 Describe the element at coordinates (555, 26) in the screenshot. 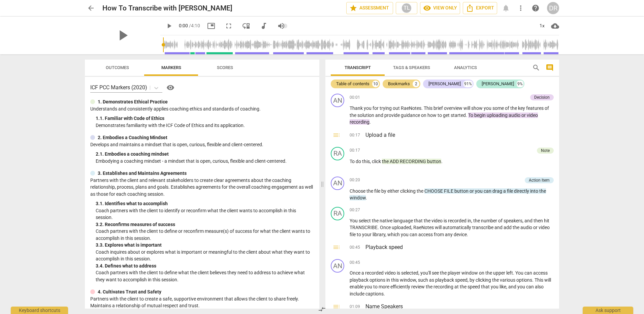

I see `span: cloud_download` at that location.